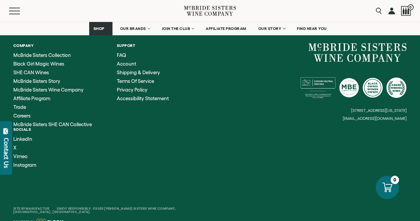 The height and width of the screenshot is (221, 420). Describe the element at coordinates (23, 139) in the screenshot. I see `span: LinkedIn` at that location.